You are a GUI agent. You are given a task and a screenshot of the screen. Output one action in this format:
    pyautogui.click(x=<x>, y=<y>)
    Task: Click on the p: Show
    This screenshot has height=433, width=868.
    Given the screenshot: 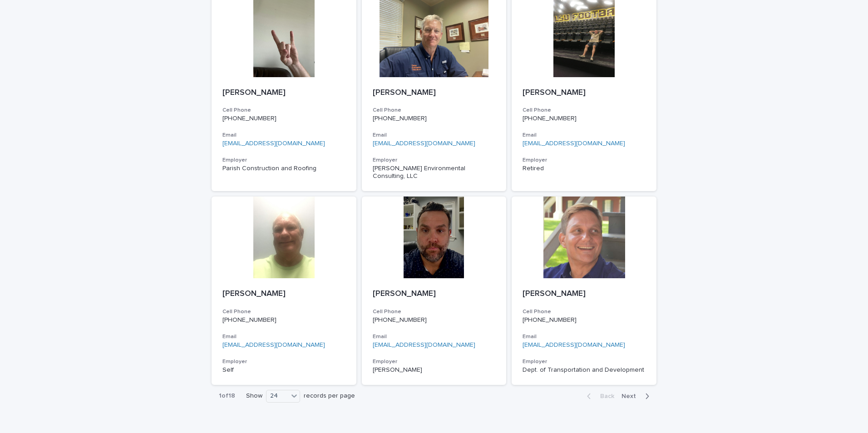 What is the action you would take?
    pyautogui.click(x=254, y=397)
    